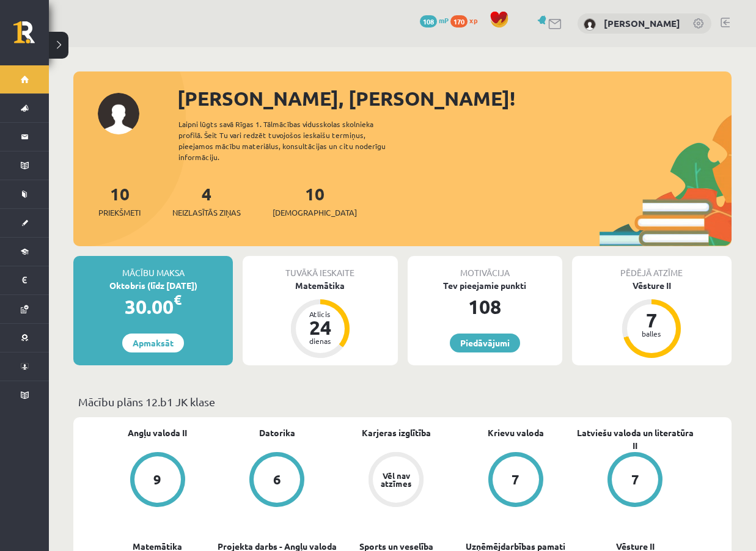 The width and height of the screenshot is (756, 551). Describe the element at coordinates (516, 433) in the screenshot. I see `a: Krievu valoda` at that location.